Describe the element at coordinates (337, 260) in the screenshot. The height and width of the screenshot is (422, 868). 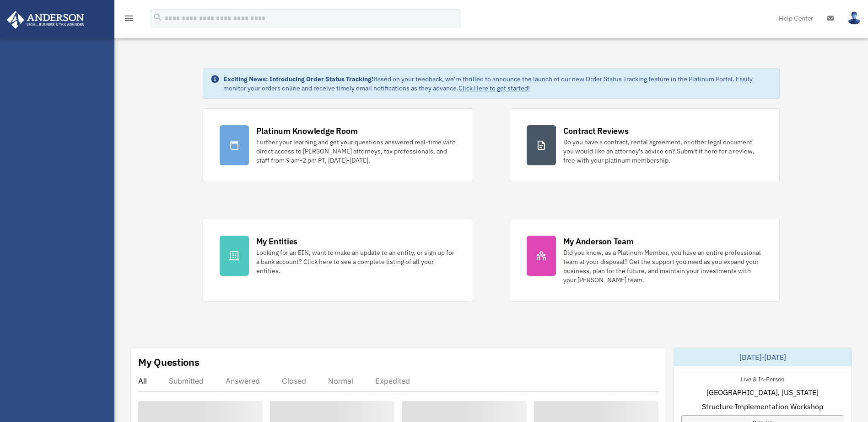
I see `a: My Entities Looking for an EIN, want to make an update to an entity, or sign up for a bank accoun...` at that location.